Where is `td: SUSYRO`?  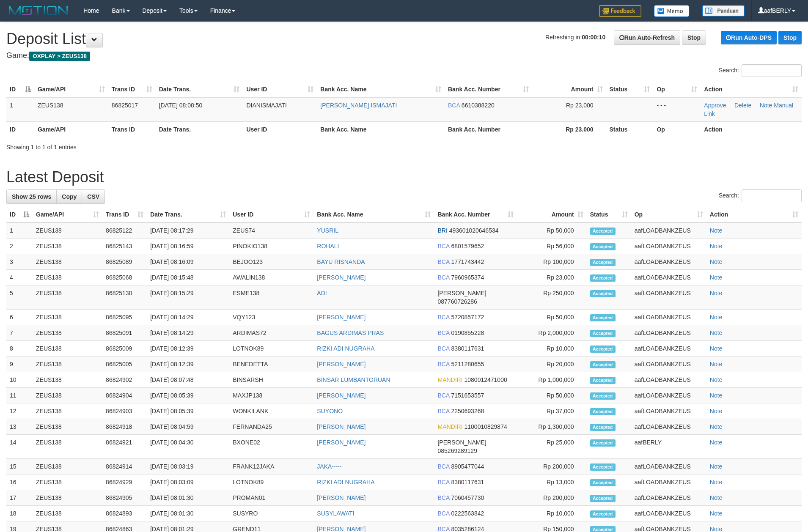
td: SUSYRO is located at coordinates (271, 514).